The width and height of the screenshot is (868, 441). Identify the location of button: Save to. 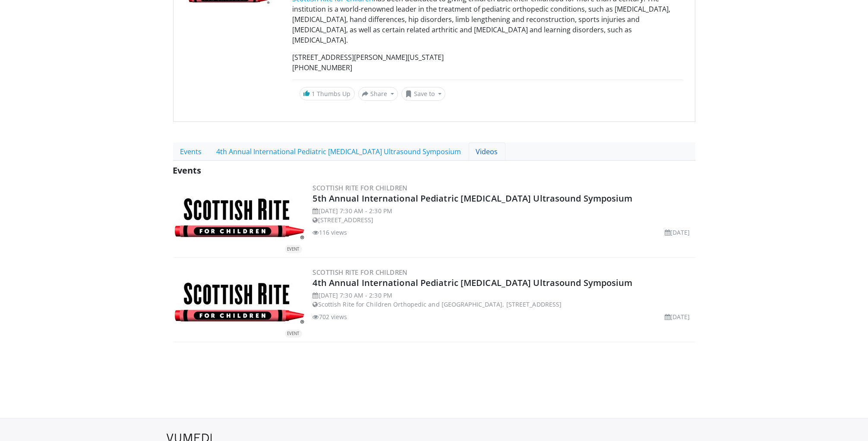
(423, 94).